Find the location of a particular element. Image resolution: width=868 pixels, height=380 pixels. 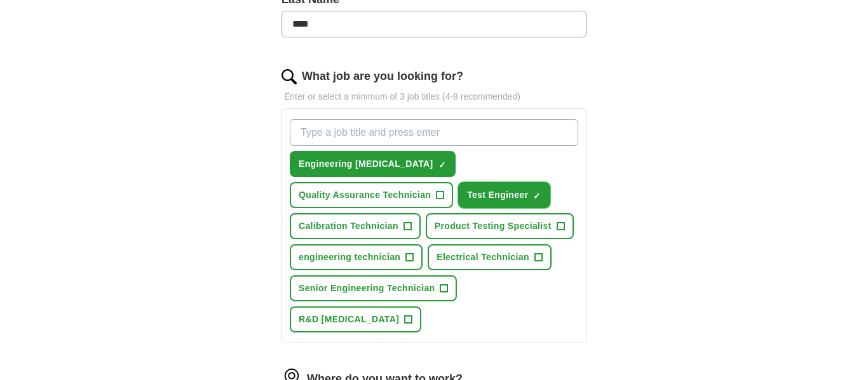

span: Test Engineer is located at coordinates (497, 194).